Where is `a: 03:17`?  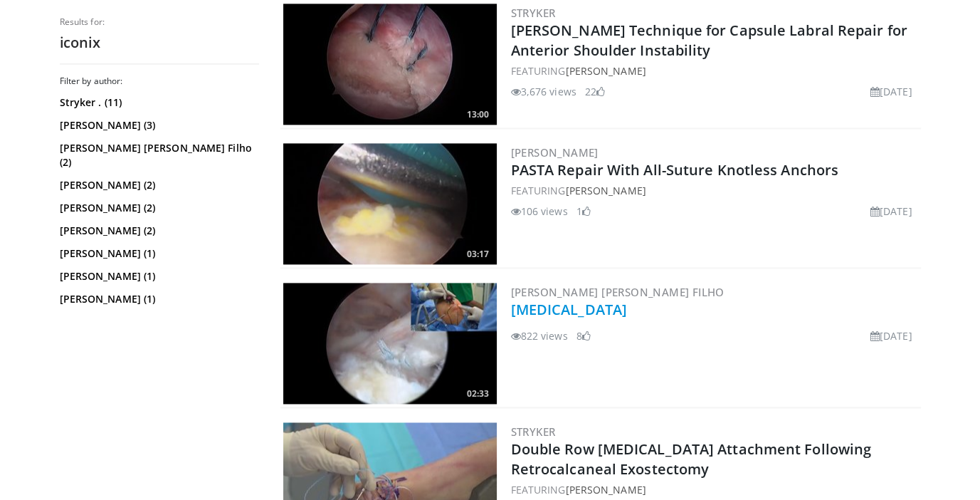 a: 03:17 is located at coordinates (390, 204).